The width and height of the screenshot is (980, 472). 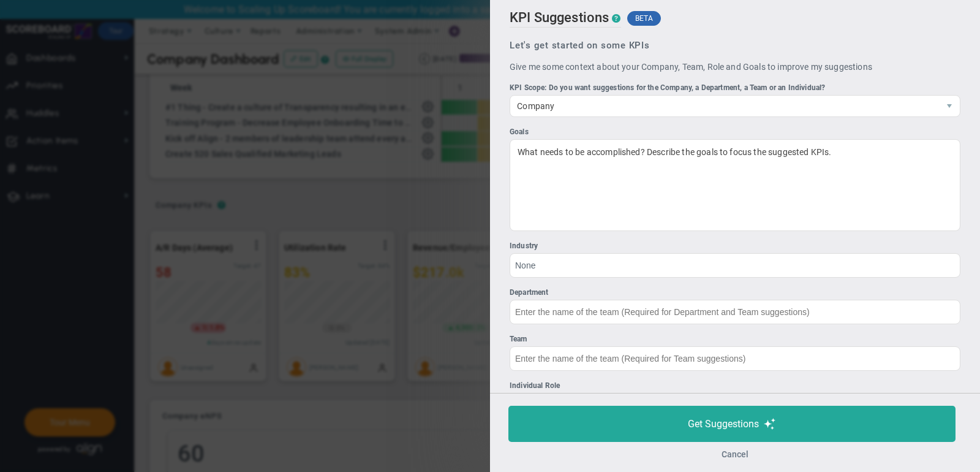 I want to click on div: Individual Role, so click(x=735, y=385).